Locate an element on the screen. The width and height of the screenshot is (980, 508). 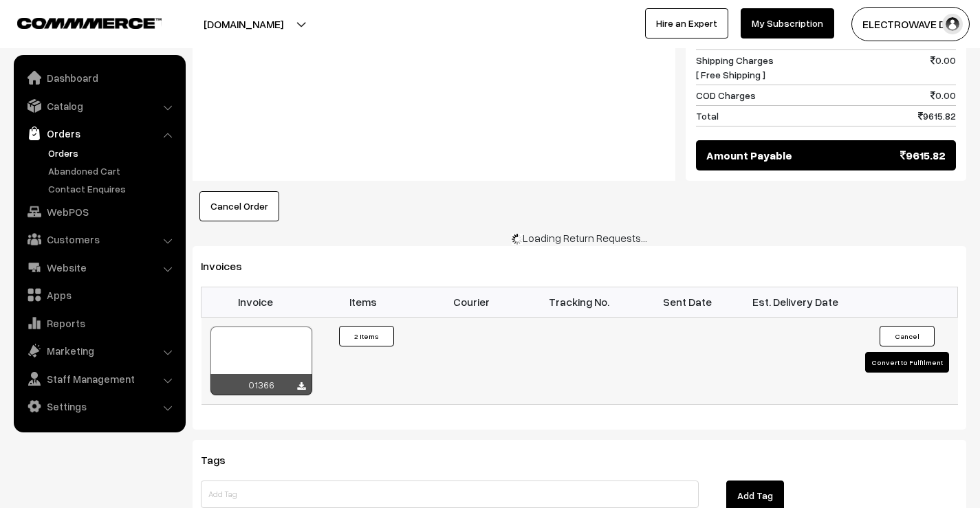
span: Invoices is located at coordinates (230, 266).